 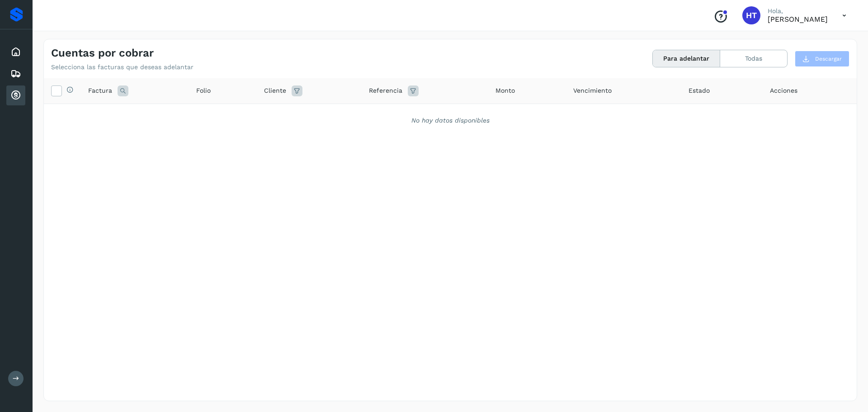 I want to click on p: Hola,, so click(x=797, y=11).